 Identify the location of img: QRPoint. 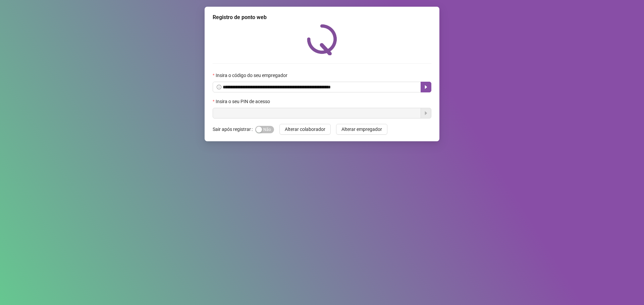
(322, 39).